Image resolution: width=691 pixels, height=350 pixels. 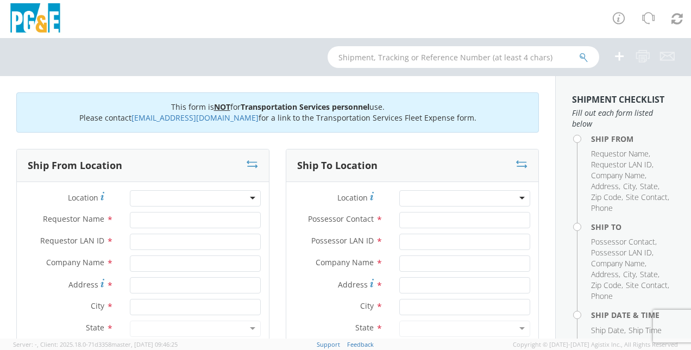 I want to click on u: NOT, so click(x=222, y=107).